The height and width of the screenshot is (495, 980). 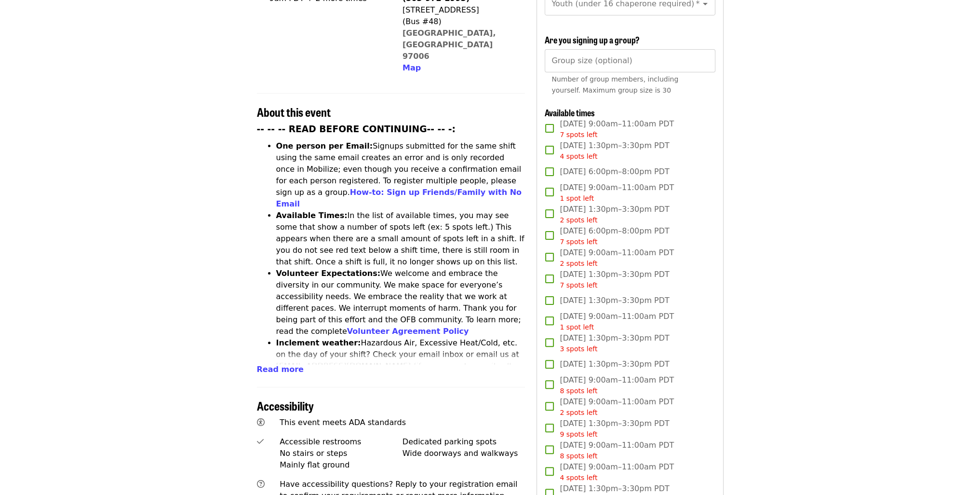 What do you see at coordinates (261, 484) in the screenshot?
I see `i: question-circle icon` at bounding box center [261, 484].